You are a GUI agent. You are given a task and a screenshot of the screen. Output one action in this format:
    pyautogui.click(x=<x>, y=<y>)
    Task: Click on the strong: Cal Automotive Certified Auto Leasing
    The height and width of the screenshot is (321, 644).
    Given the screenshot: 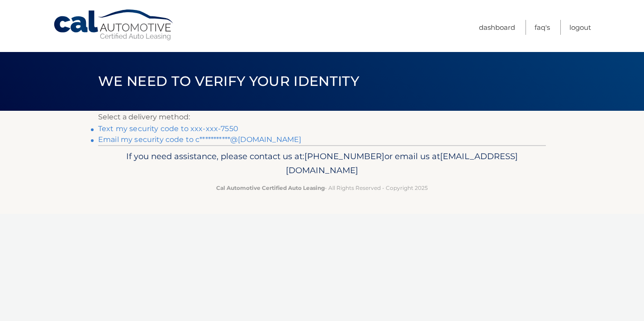 What is the action you would take?
    pyautogui.click(x=270, y=188)
    